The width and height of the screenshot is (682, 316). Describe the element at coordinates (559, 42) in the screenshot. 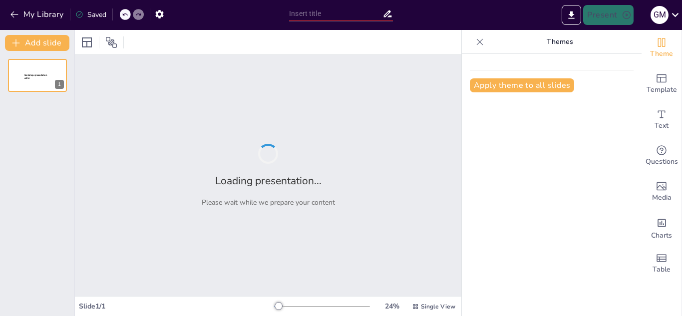

I see `p: Themes` at that location.